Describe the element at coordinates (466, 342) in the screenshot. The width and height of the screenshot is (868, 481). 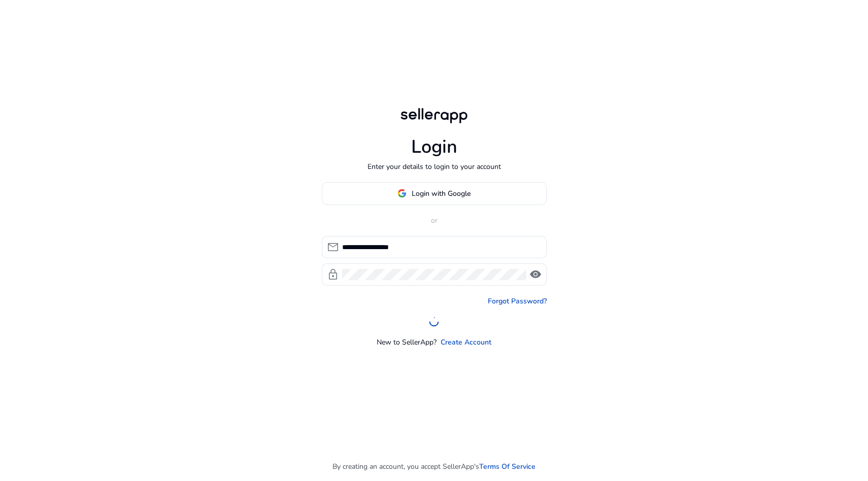
I see `a: Create Account` at that location.